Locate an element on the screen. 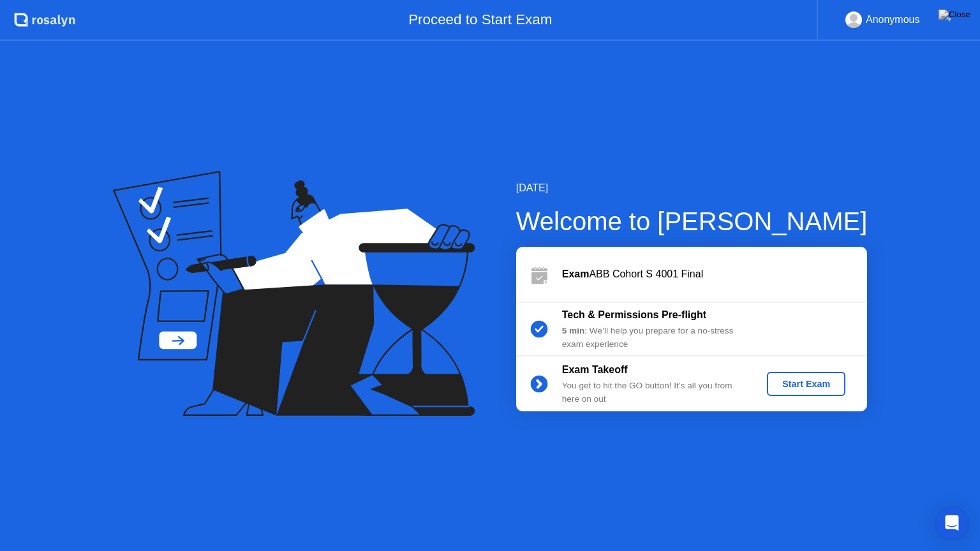  img: Close is located at coordinates (954, 15).